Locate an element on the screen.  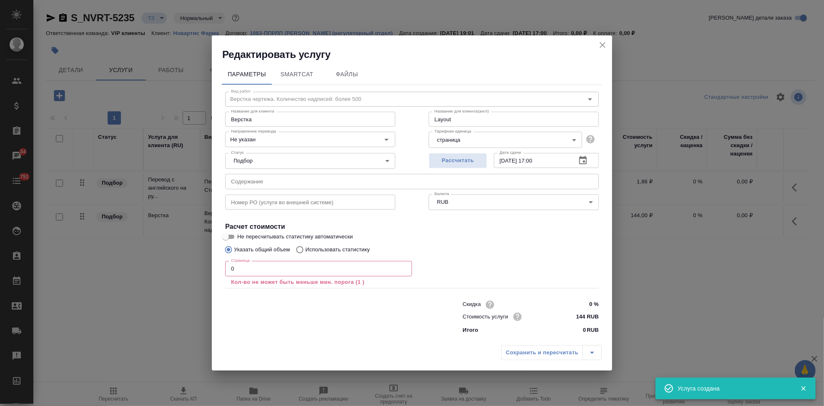
h4: Расчет стоимости is located at coordinates (412, 227).